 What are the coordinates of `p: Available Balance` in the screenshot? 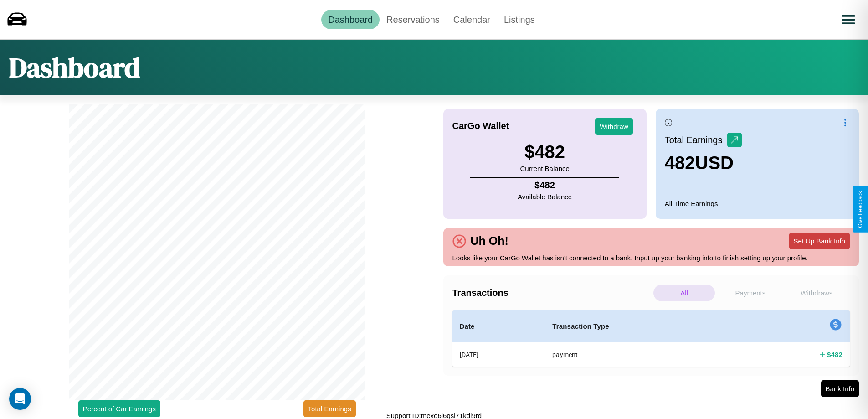 It's located at (544, 197).